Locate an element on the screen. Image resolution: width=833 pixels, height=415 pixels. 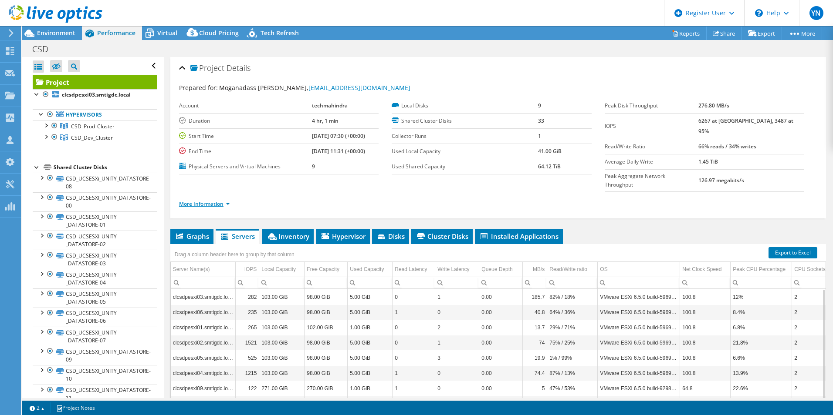
td: Column Peak CPU Percentage, Value 13.9% is located at coordinates (761, 404).